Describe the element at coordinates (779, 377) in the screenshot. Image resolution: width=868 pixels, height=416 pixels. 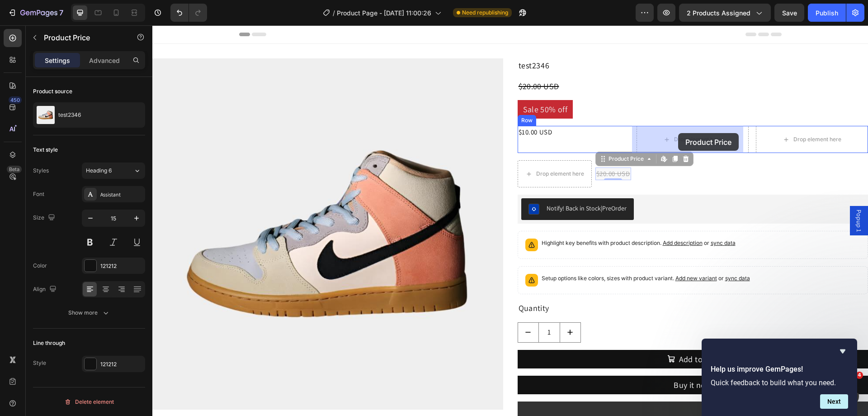
I see `div: Help us improve GemPages!` at that location.